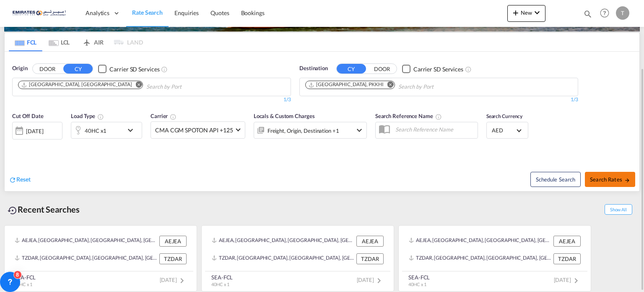 This screenshot has width=644, height=292. Describe the element at coordinates (610, 179) in the screenshot. I see `button: Search Ratesicon-arrow-right` at that location.